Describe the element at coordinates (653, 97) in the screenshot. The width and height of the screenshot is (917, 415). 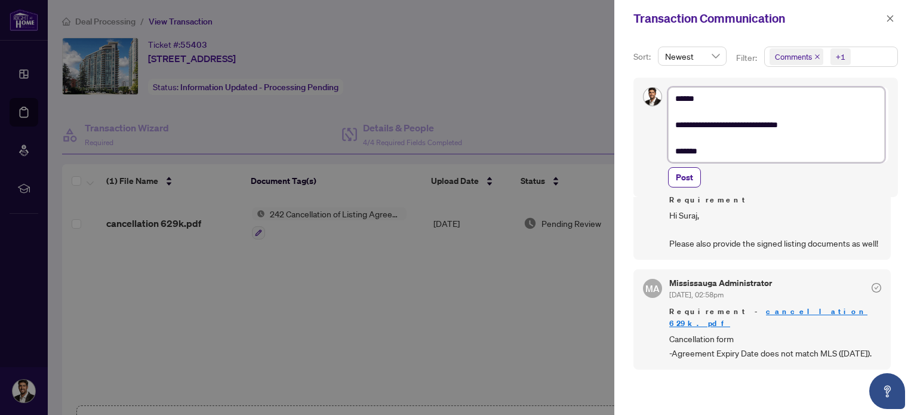
I see `img: Profile Icon` at that location.